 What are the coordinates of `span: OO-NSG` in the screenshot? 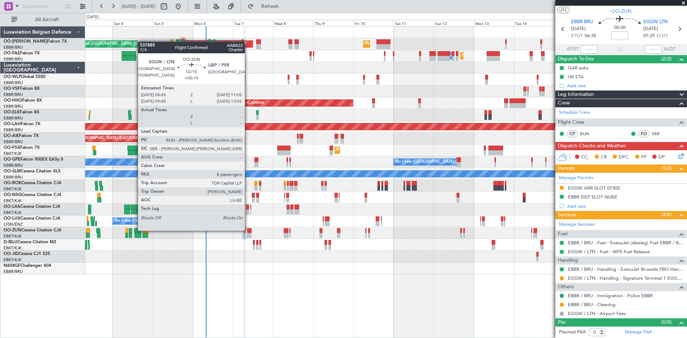 It's located at (13, 195).